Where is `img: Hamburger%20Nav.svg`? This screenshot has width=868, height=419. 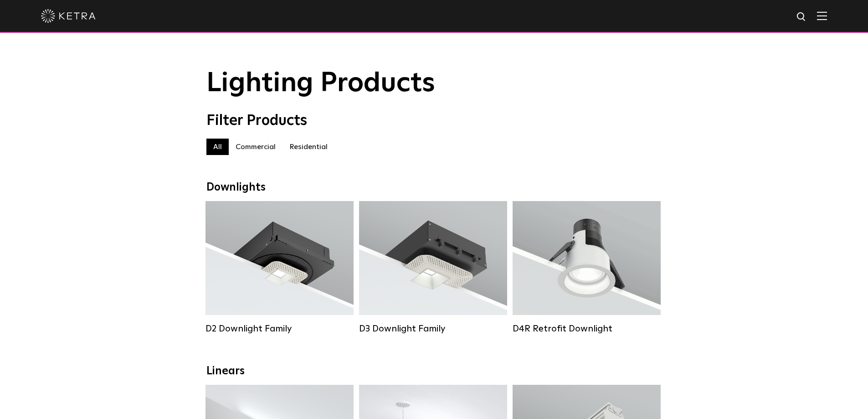
img: Hamburger%20Nav.svg is located at coordinates (821, 16).